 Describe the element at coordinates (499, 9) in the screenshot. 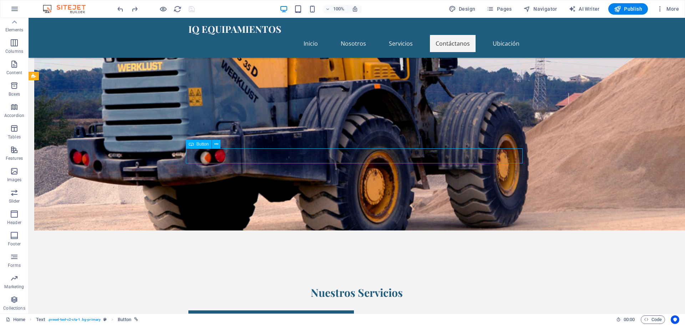

I see `button: Pages` at that location.